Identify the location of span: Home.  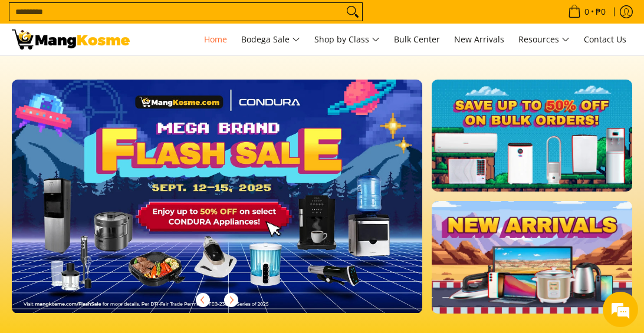
(215, 39).